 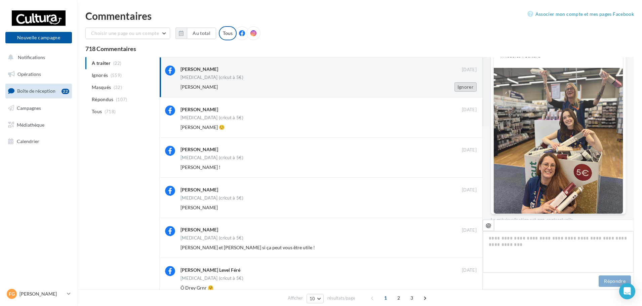 What do you see at coordinates (615, 281) in the screenshot?
I see `button: Répondre` at bounding box center [615, 281].